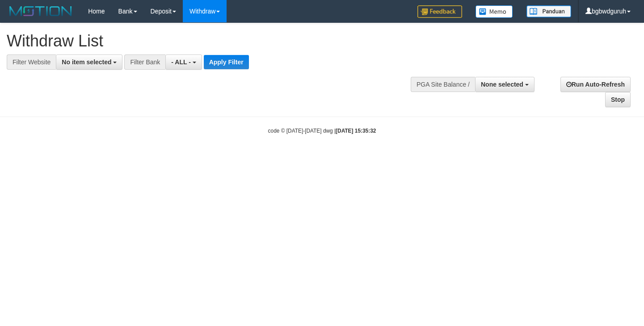 This screenshot has height=326, width=644. Describe the element at coordinates (41, 11) in the screenshot. I see `img: MOTION_logo.png` at that location.